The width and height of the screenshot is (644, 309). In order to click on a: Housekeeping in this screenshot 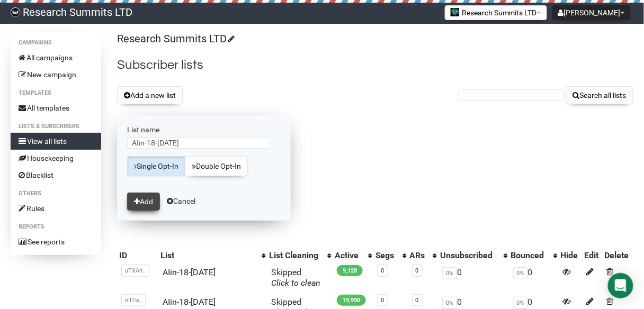, I will do `click(56, 158)`.